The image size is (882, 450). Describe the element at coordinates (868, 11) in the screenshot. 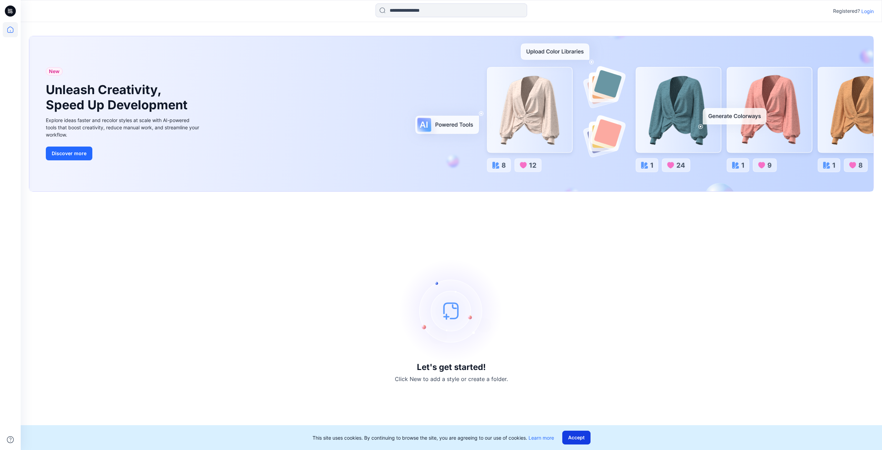

I see `p: Login` at that location.